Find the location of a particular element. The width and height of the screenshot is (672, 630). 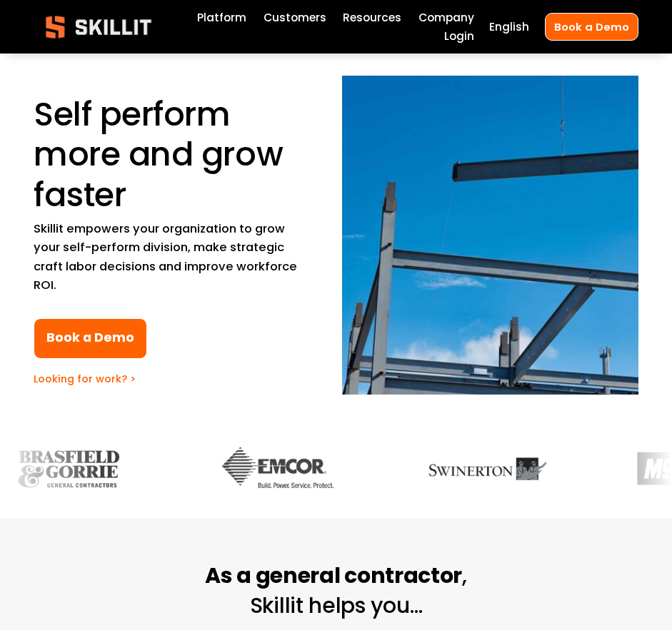

span: Self perform more and grow faster is located at coordinates (162, 154).